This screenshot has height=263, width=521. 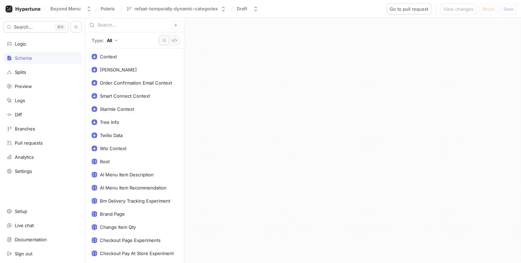 I want to click on div: Bm Delivery Tracking Experiment, so click(x=135, y=201).